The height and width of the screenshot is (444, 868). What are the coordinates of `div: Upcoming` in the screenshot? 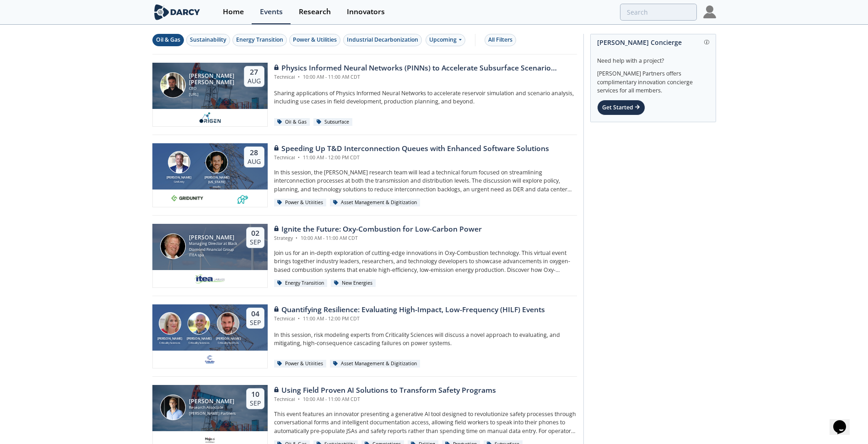 It's located at (445, 40).